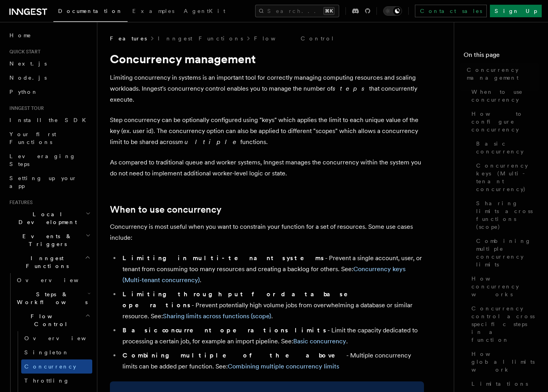  Describe the element at coordinates (57, 366) in the screenshot. I see `a: Concurrency` at that location.